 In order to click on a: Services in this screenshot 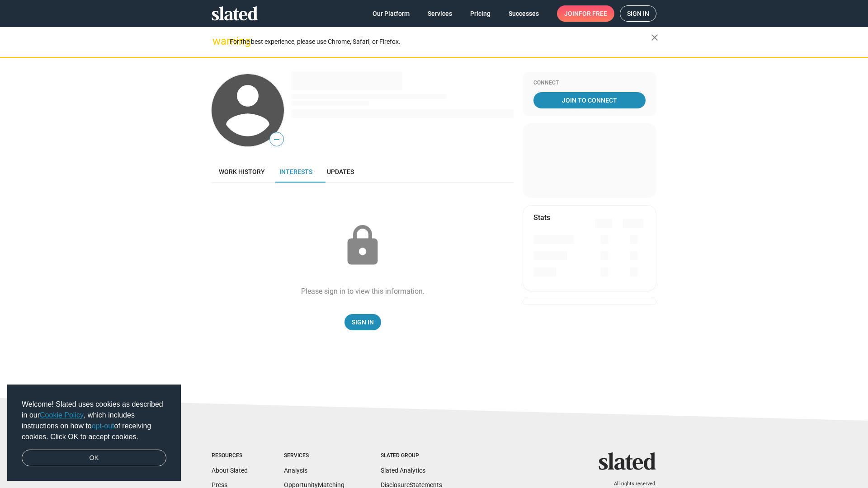, I will do `click(440, 14)`.